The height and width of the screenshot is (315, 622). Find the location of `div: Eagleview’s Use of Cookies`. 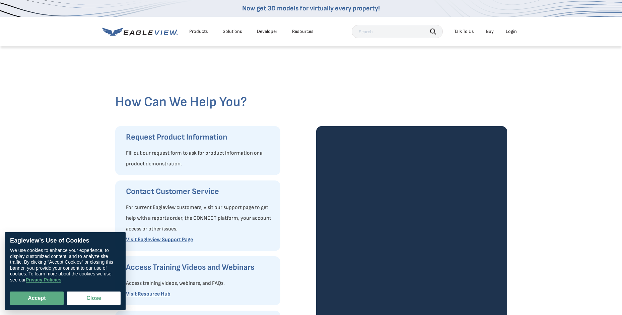

div: Eagleview’s Use of Cookies is located at coordinates (65, 240).